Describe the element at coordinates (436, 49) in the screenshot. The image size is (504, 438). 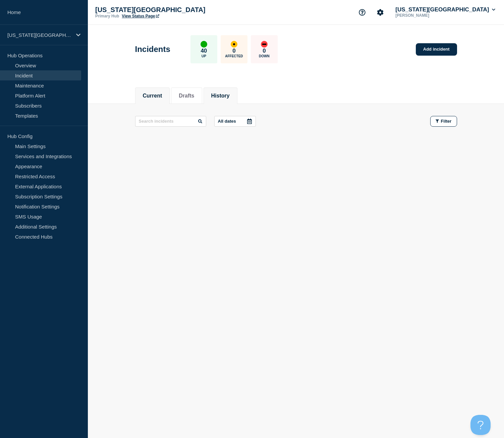
I see `a: Add incident` at that location.